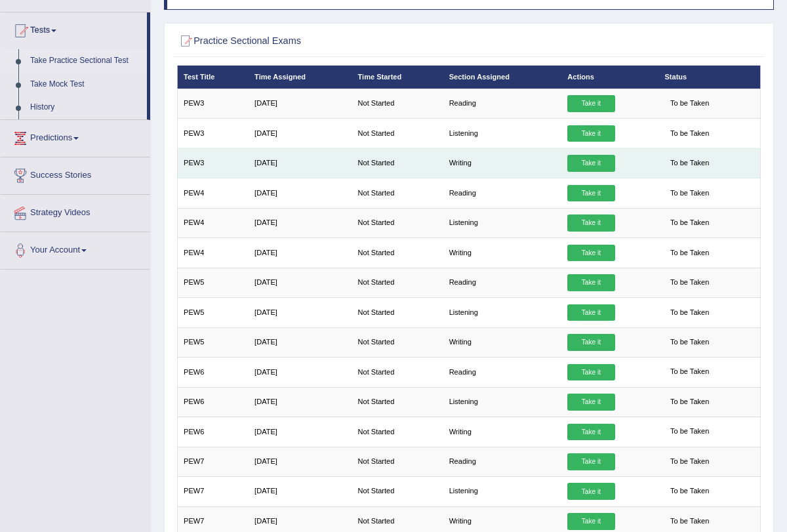  What do you see at coordinates (76, 136) in the screenshot?
I see `a: Predictions` at bounding box center [76, 136].